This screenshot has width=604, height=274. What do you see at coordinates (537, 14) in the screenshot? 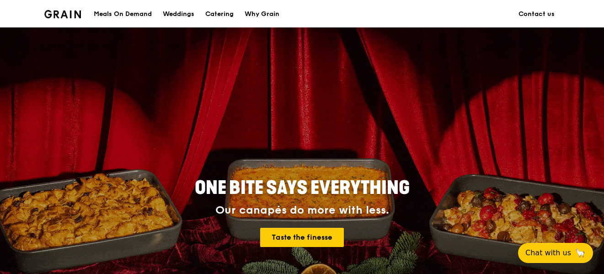
I see `a: Contact us` at bounding box center [537, 14].